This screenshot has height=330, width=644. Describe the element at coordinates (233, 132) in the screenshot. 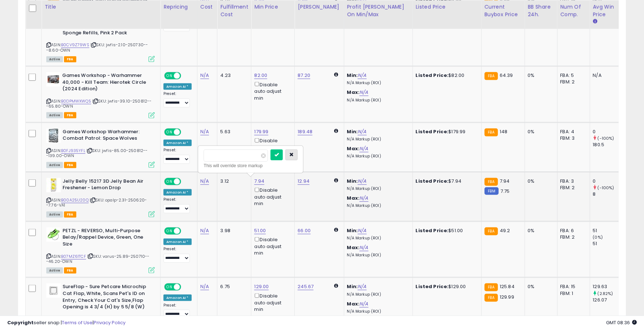

I see `div: 5.63` at that location.